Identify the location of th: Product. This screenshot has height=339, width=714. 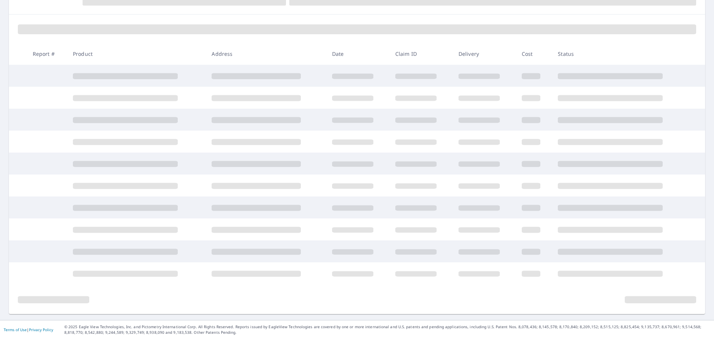
(136, 54).